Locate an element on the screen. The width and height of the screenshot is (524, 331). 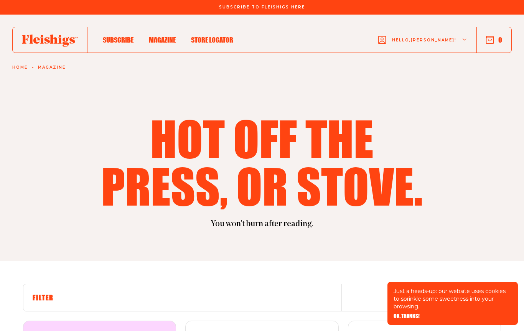
a: Home is located at coordinates (20, 68).